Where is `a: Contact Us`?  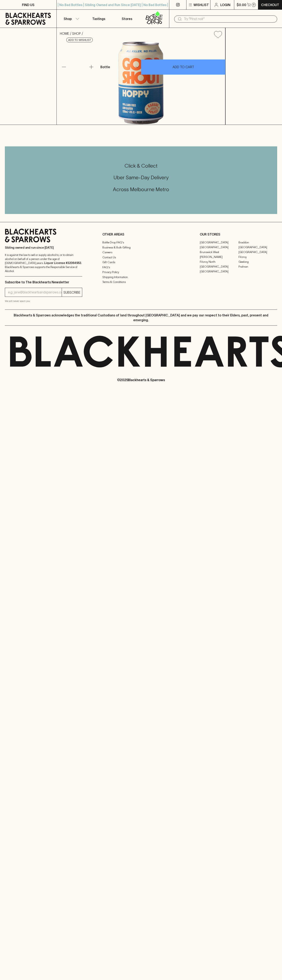
a: Contact Us is located at coordinates (141, 257).